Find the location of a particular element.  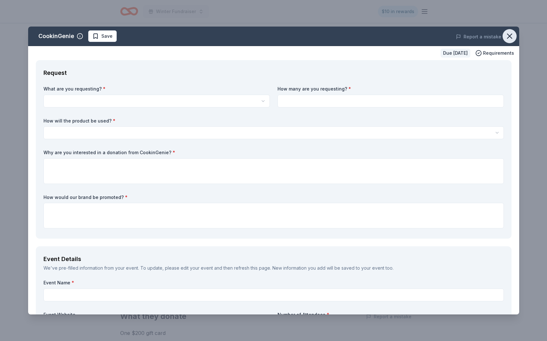

label: How will the product be used? is located at coordinates (273, 121).